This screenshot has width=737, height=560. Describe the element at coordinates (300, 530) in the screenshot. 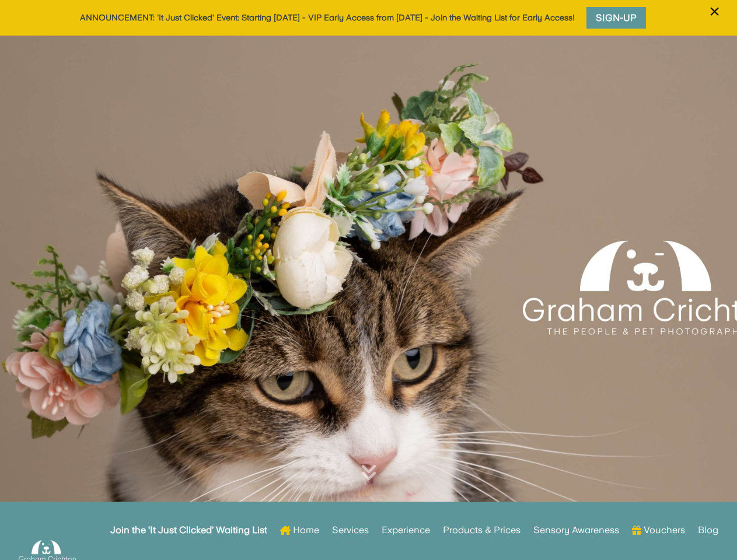

I see `a: Home` at that location.